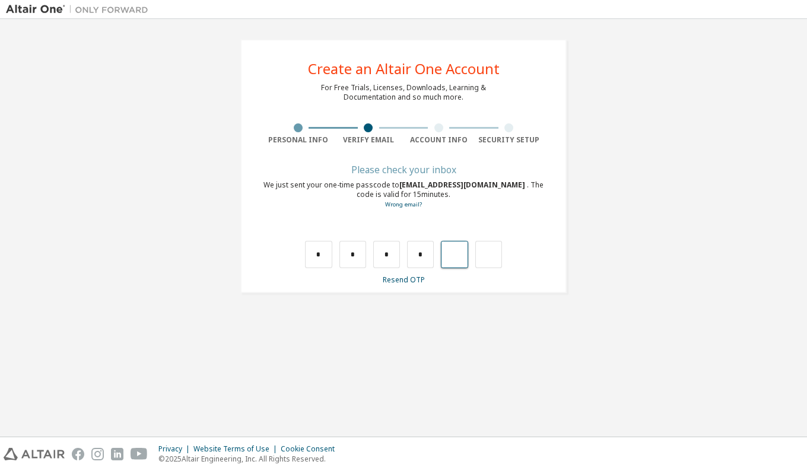 This screenshot has height=471, width=807. I want to click on div: Create an Altair One Account, so click(404, 69).